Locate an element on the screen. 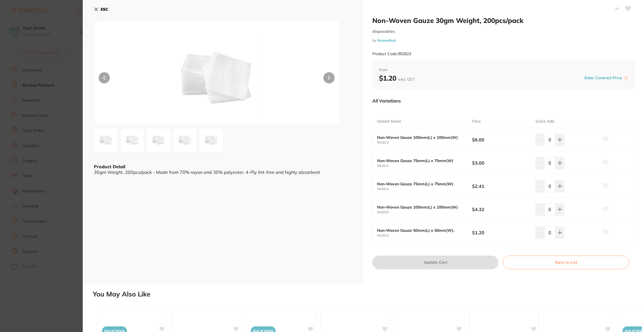 Image resolution: width=644 pixels, height=332 pixels. span: excl. GST is located at coordinates (406, 79).